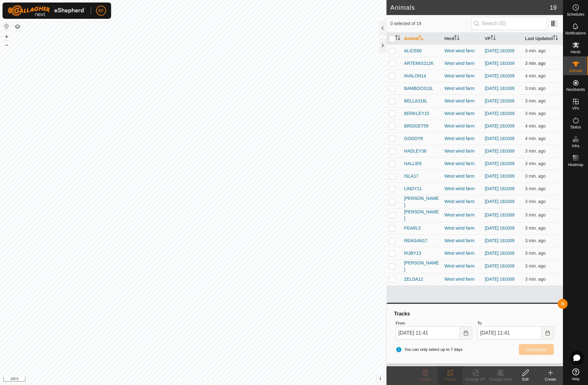 The height and width of the screenshot is (385, 588). Describe the element at coordinates (553, 8) in the screenshot. I see `span: 19` at that location.